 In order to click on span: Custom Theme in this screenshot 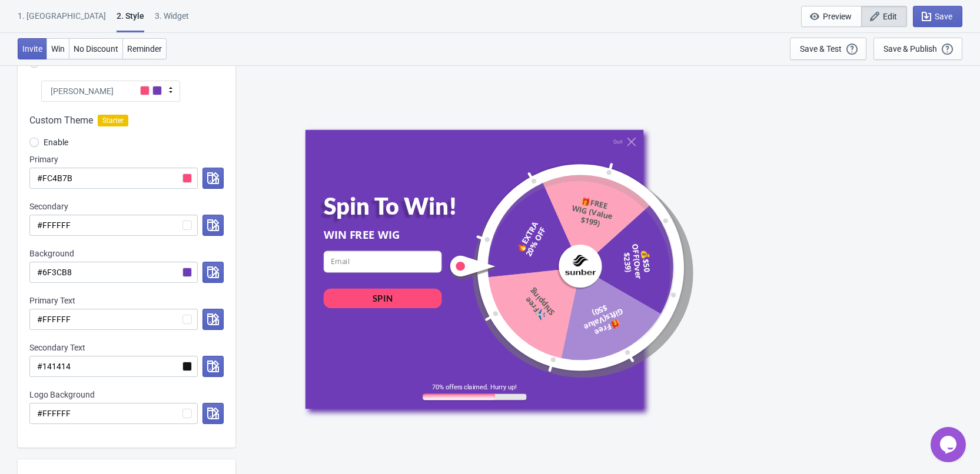, I will do `click(61, 120)`.